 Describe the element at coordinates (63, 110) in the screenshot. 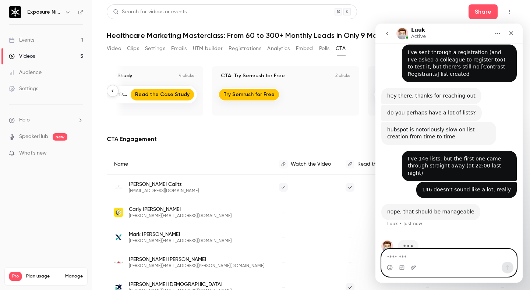

I see `div: hubspot is notoriously slow on list creation from time to time` at that location.